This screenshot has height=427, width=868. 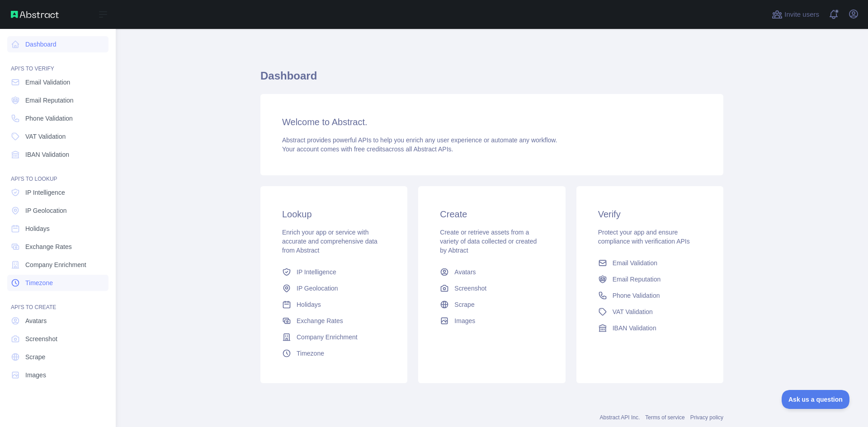 I want to click on div: API'S TO VERIFY, so click(x=58, y=64).